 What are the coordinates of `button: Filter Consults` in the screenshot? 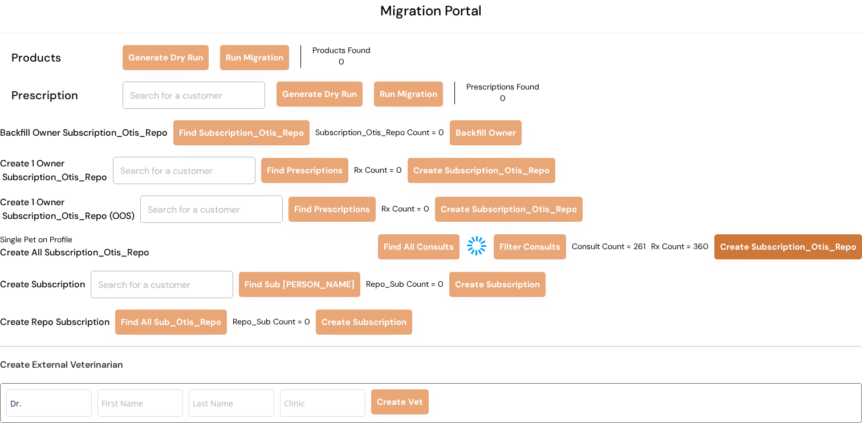 It's located at (530, 247).